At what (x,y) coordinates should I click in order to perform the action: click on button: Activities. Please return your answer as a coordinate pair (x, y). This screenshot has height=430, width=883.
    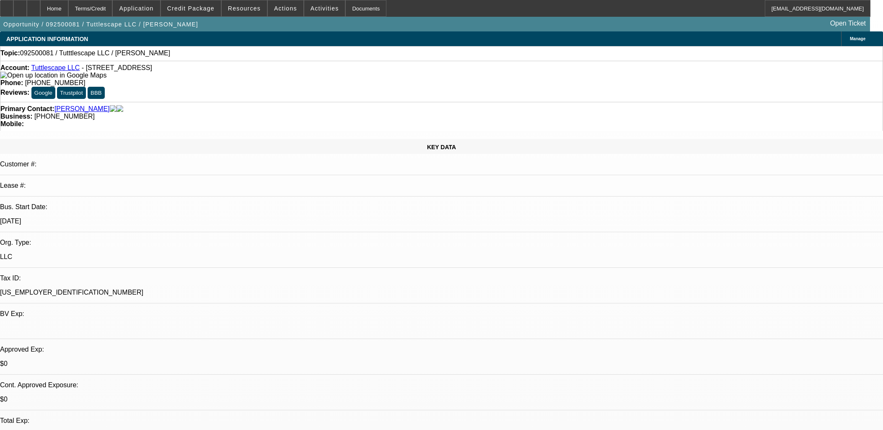
    Looking at the image, I should click on (325, 8).